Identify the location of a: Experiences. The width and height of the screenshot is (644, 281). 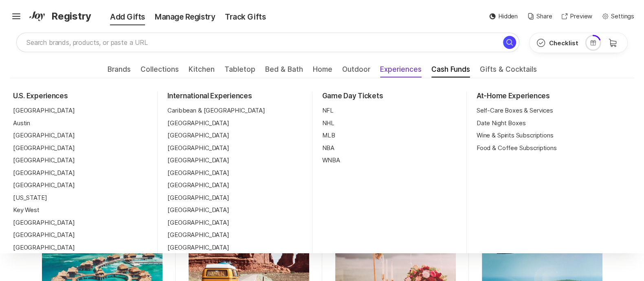
(401, 72).